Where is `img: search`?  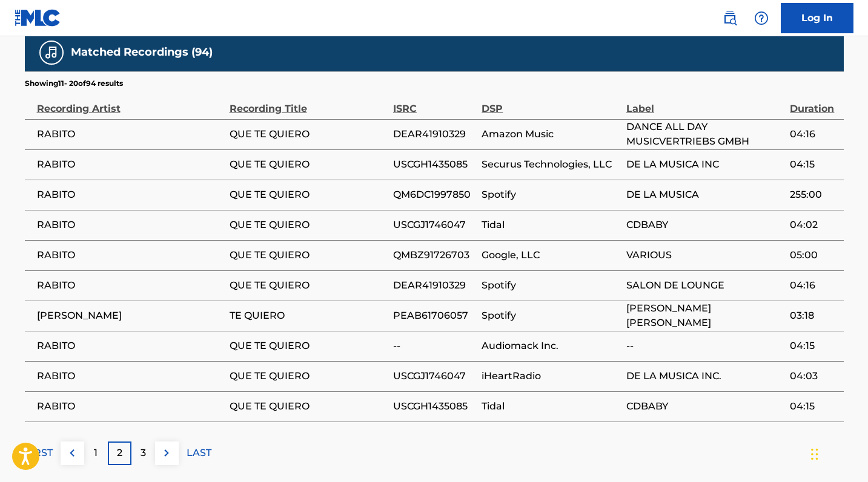 img: search is located at coordinates (730, 18).